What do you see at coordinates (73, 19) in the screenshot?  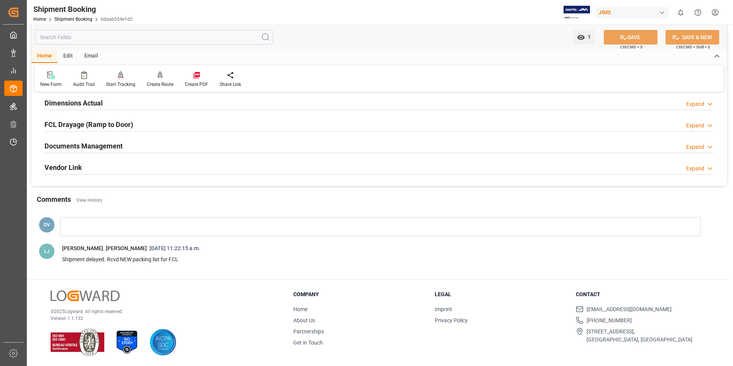 I see `a: Shipment Booking` at bounding box center [73, 19].